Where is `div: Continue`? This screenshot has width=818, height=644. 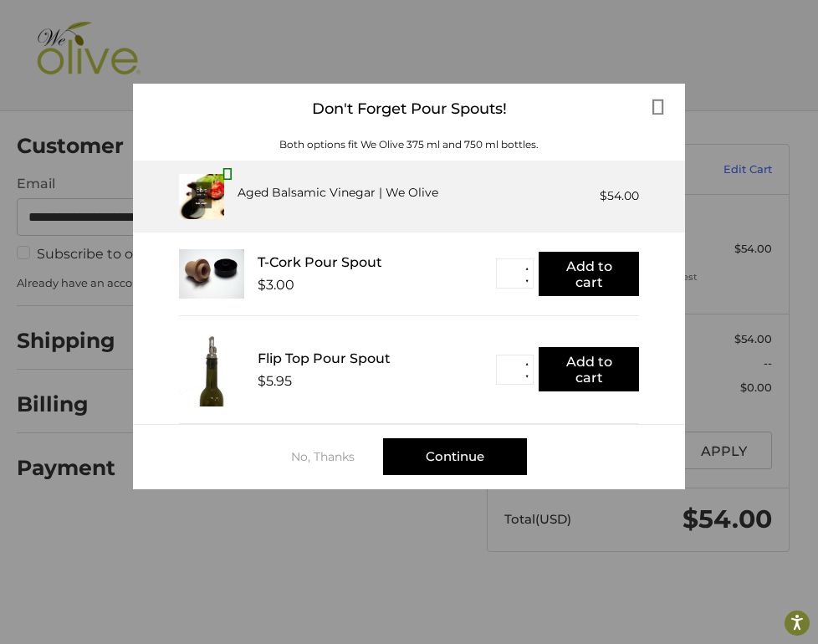 div: Continue is located at coordinates (455, 457).